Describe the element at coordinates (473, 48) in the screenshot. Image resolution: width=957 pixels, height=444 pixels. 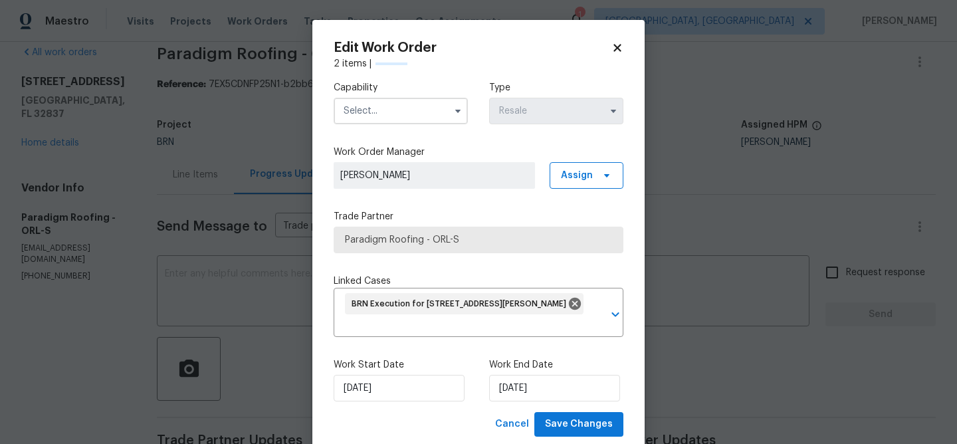
I see `h2: Edit Work Order` at that location.